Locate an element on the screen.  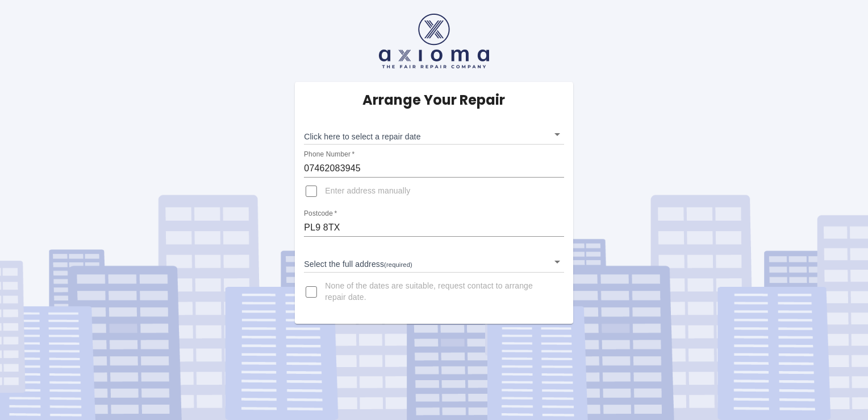
h5: Arrange Your Repair is located at coordinates (434, 100).